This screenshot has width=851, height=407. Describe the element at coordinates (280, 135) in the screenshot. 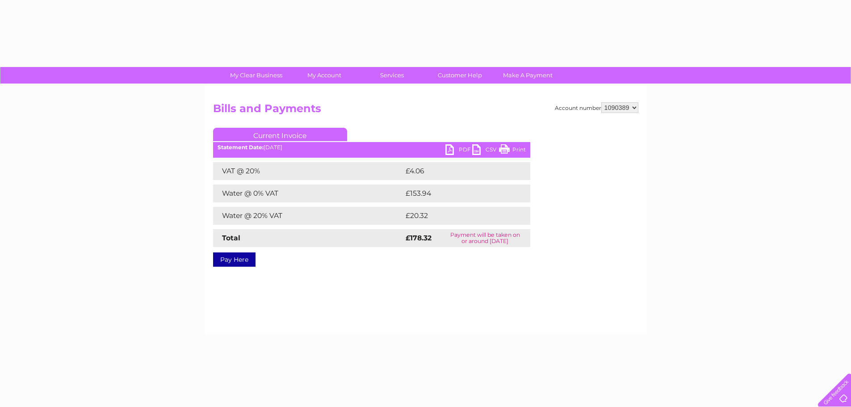

I see `a: Current Invoice` at that location.